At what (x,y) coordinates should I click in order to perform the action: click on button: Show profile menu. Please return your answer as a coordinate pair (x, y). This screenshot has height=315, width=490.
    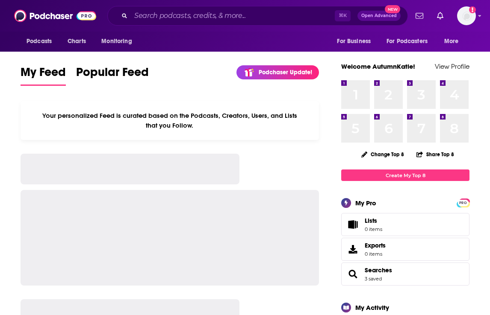
    Looking at the image, I should click on (466, 16).